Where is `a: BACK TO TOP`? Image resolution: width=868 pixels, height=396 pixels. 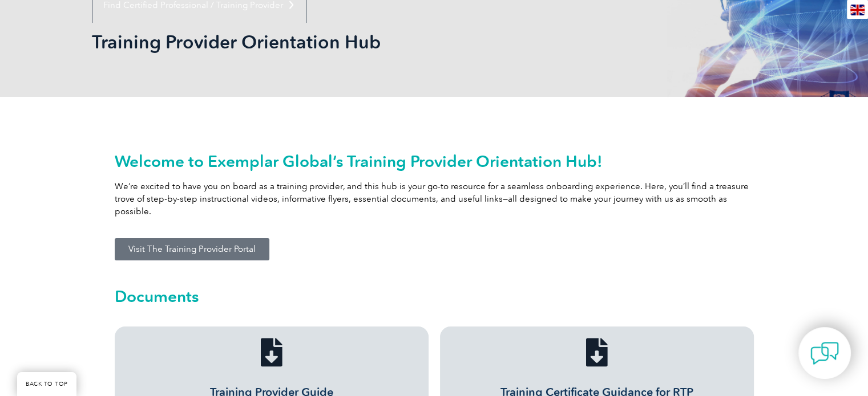 a: BACK TO TOP is located at coordinates (47, 384).